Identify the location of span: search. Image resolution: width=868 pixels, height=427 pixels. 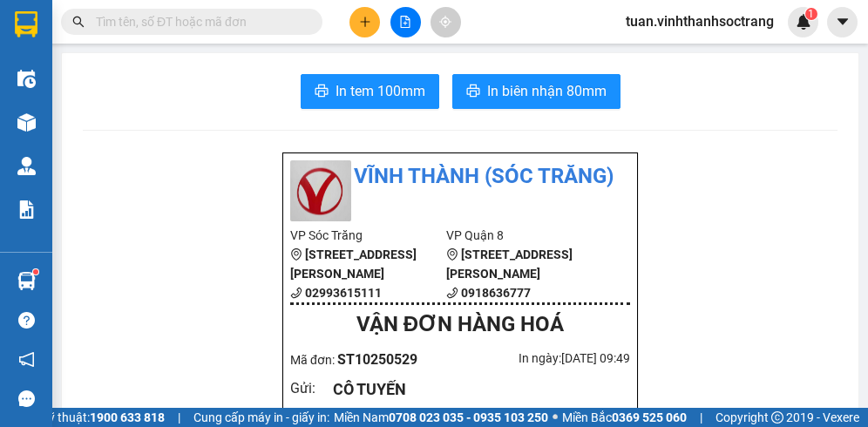
(78, 22).